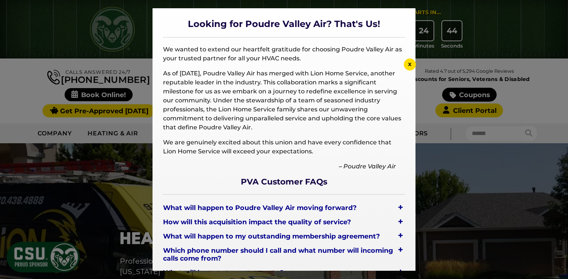 This screenshot has height=279, width=568. I want to click on span: How will this acquisition impact the quality of service?, so click(258, 222).